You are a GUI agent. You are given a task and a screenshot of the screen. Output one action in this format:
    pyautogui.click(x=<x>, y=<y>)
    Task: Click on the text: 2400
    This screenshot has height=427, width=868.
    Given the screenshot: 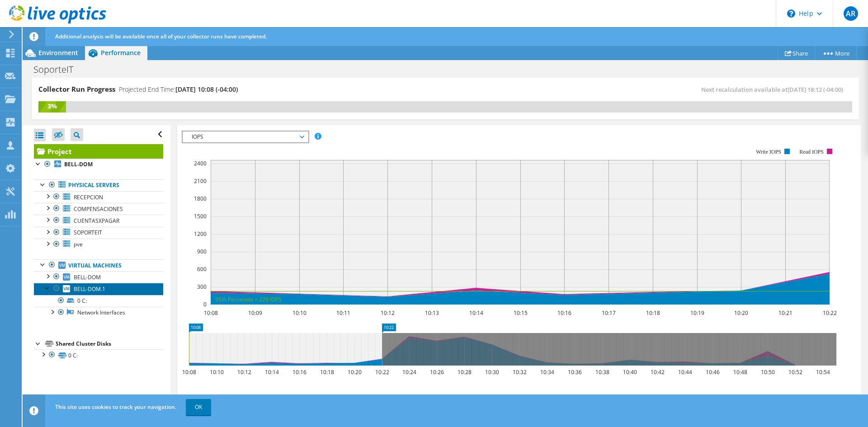 What is the action you would take?
    pyautogui.click(x=200, y=163)
    